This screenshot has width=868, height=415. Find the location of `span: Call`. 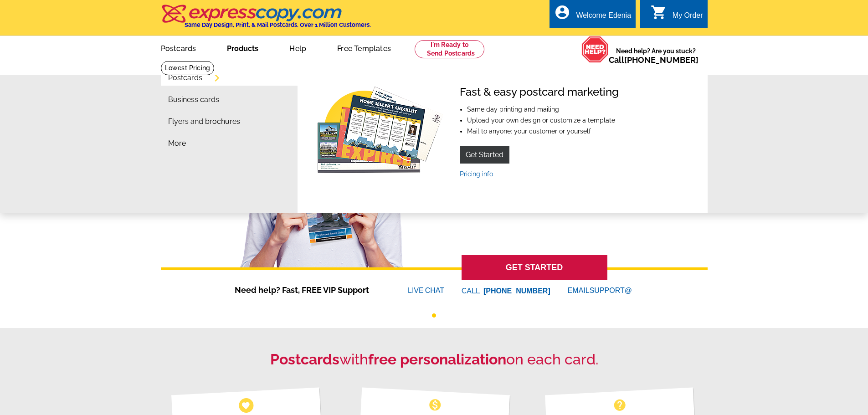

span: Call is located at coordinates (653, 60).